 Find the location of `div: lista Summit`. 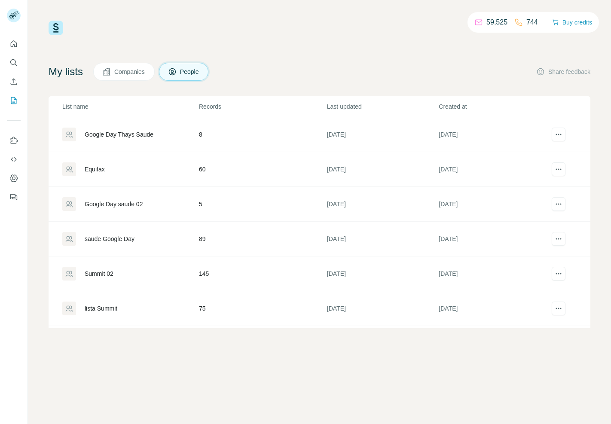

div: lista Summit is located at coordinates (101, 308).